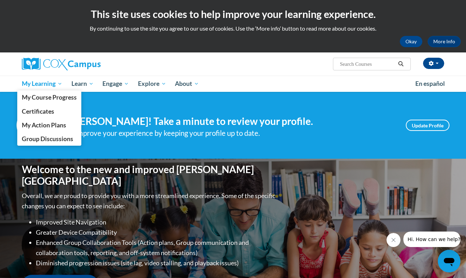  Describe the element at coordinates (42, 84) in the screenshot. I see `a: My Learning` at that location.